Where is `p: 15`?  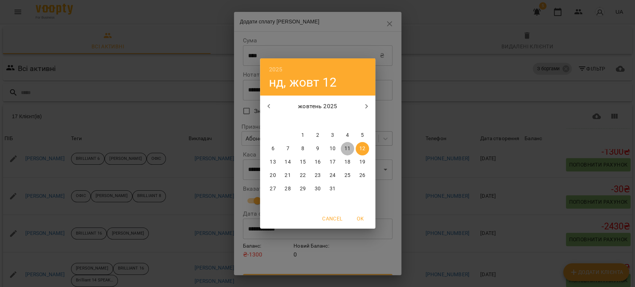
p: 15 is located at coordinates (303, 162).